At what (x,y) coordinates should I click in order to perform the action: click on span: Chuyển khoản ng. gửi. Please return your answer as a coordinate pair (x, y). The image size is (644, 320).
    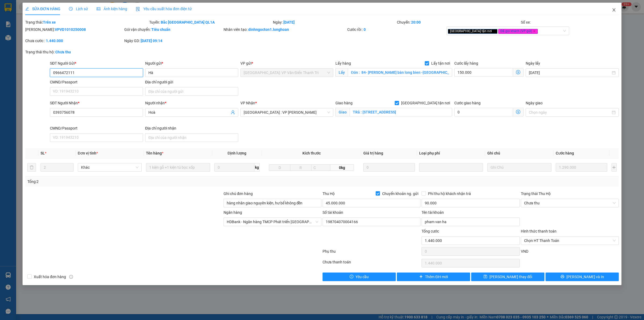
    Looking at the image, I should click on (400, 194).